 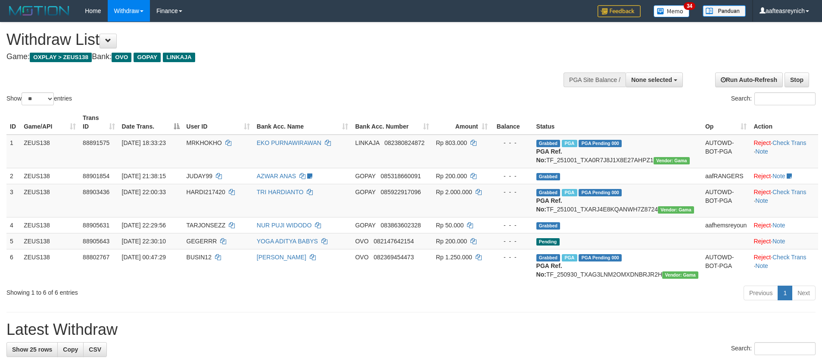 What do you see at coordinates (654, 80) in the screenshot?
I see `button: None selected` at bounding box center [654, 80].